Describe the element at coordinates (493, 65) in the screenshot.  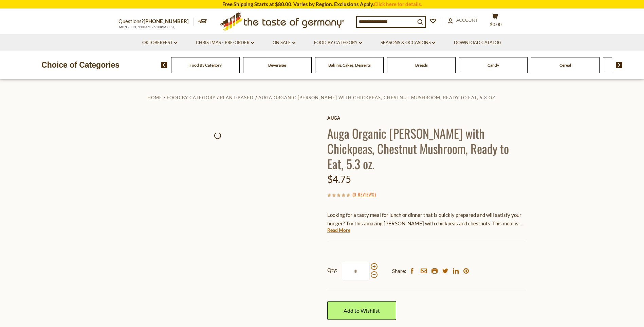
I see `span: Candy` at that location.